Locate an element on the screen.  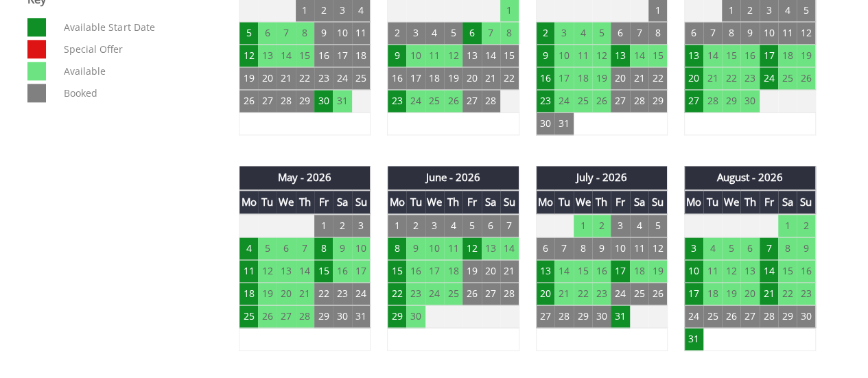
th: July - 2026 is located at coordinates (601, 177).